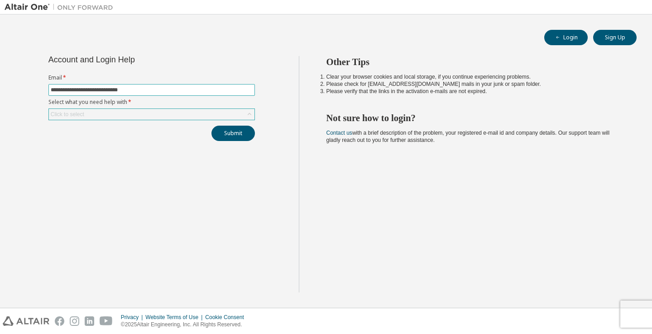 The image size is (652, 334). What do you see at coordinates (473, 62) in the screenshot?
I see `h2: Other Tips` at bounding box center [473, 62].